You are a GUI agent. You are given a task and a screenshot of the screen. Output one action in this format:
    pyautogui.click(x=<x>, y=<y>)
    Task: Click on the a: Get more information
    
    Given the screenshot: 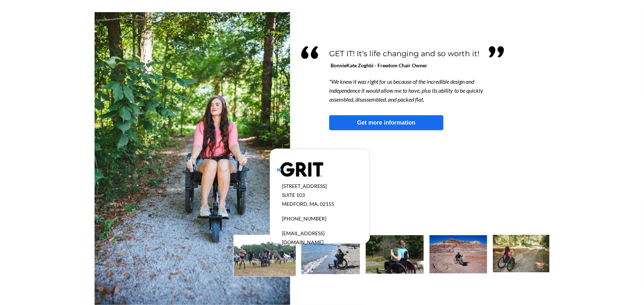 What is the action you would take?
    pyautogui.click(x=387, y=123)
    